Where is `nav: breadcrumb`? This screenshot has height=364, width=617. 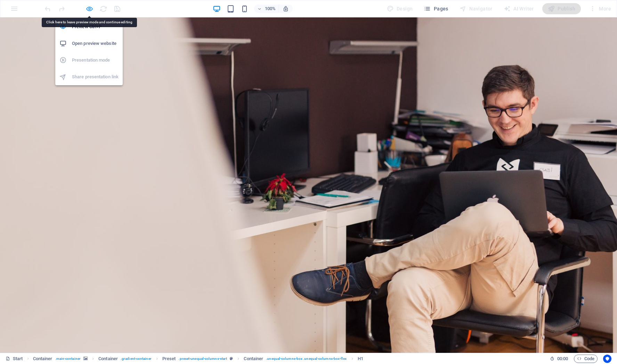
nav: breadcrumb is located at coordinates (199, 359).